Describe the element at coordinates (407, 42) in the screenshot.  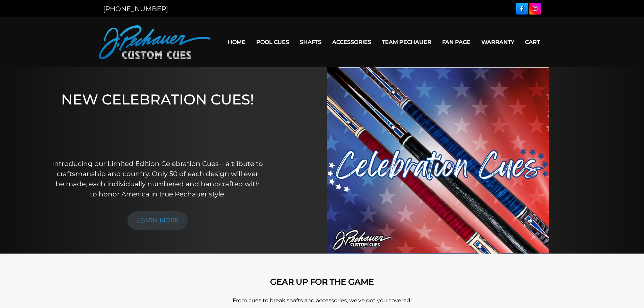
I see `a: Team Pechauer` at that location.